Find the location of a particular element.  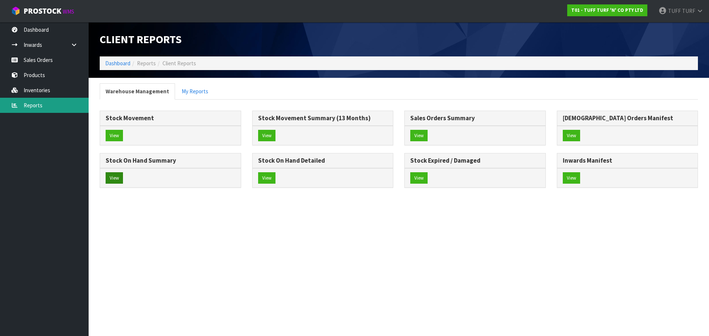

h3: Stock On Hand Summary is located at coordinates (170, 161).